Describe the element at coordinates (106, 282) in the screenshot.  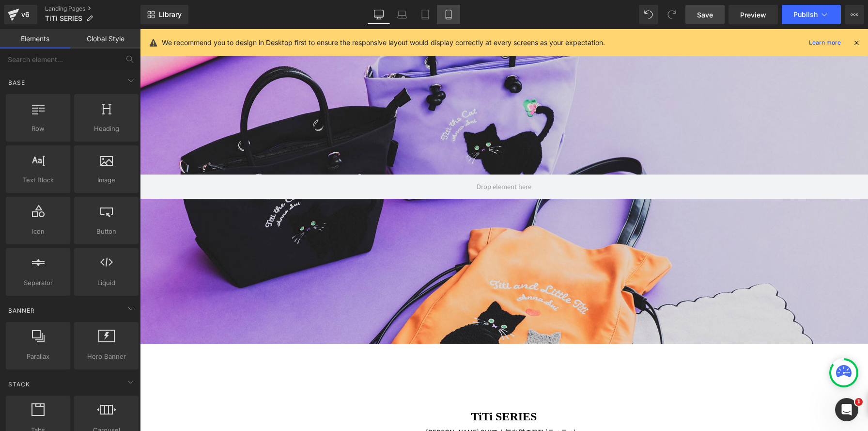
I see `span: Liquid` at that location.